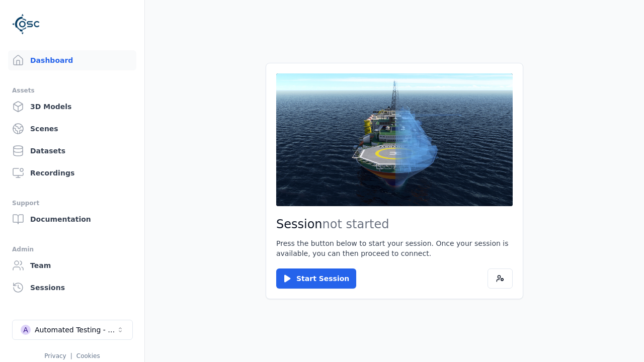 Image resolution: width=644 pixels, height=362 pixels. What do you see at coordinates (356, 225) in the screenshot?
I see `span: not started` at bounding box center [356, 225].